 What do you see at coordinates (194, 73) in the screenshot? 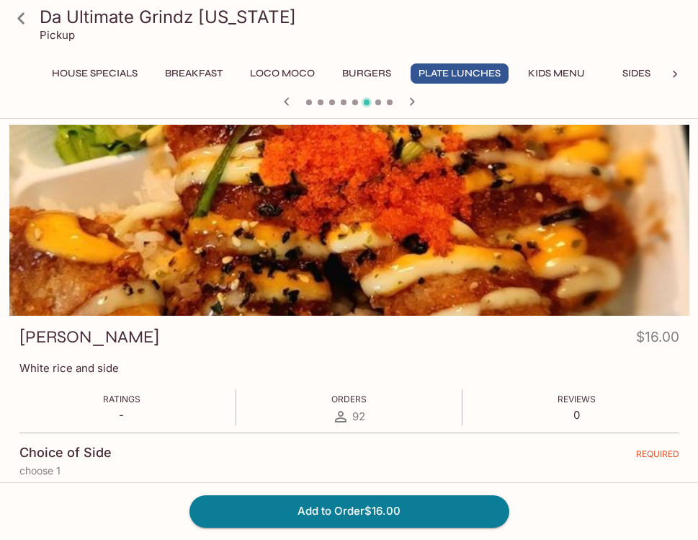
I see `button: Breakfast` at bounding box center [194, 73].